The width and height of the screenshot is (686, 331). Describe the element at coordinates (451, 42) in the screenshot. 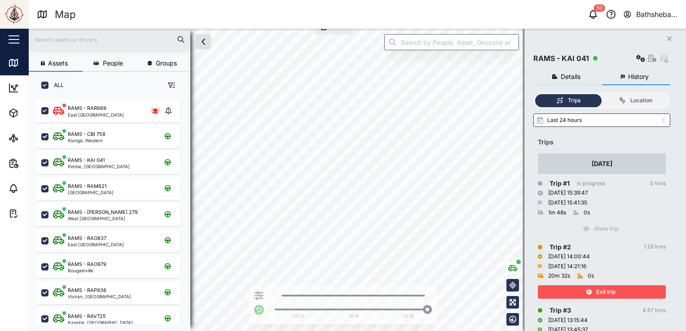

I see `input: Search by People, Asset, Geozone or Place` at that location.